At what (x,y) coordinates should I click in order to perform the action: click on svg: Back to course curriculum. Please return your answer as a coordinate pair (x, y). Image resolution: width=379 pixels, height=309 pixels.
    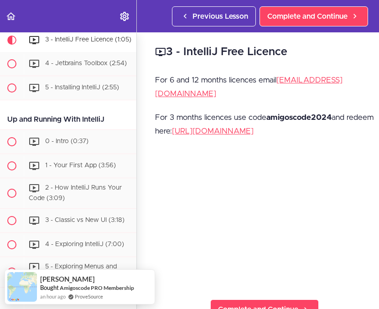
    Looking at the image, I should click on (11, 16).